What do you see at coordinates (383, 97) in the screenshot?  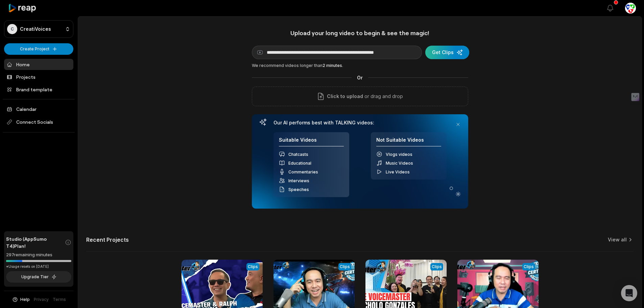 I see `p: or drag and drop` at bounding box center [383, 97].